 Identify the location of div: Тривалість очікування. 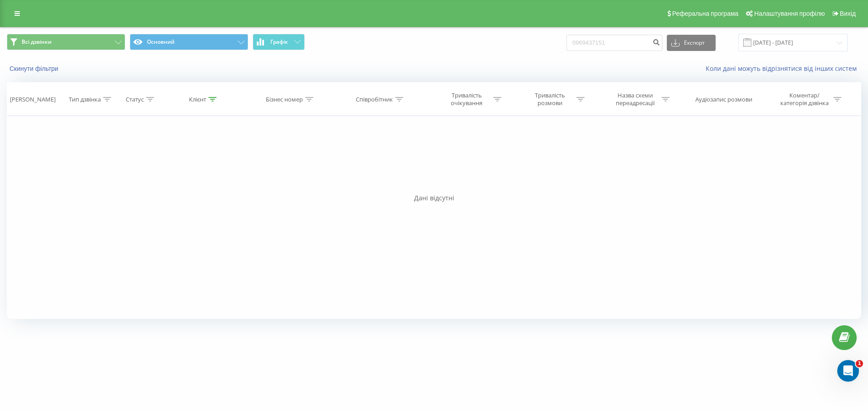
(466, 99).